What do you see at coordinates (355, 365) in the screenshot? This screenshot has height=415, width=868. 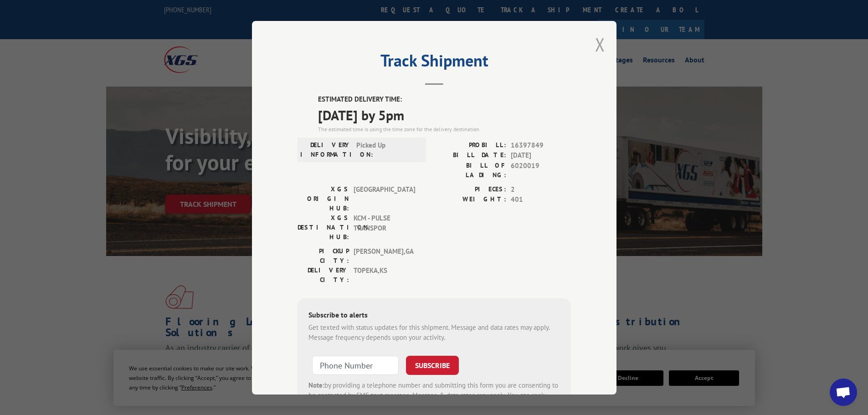 I see `input: Phone Number` at bounding box center [355, 365].